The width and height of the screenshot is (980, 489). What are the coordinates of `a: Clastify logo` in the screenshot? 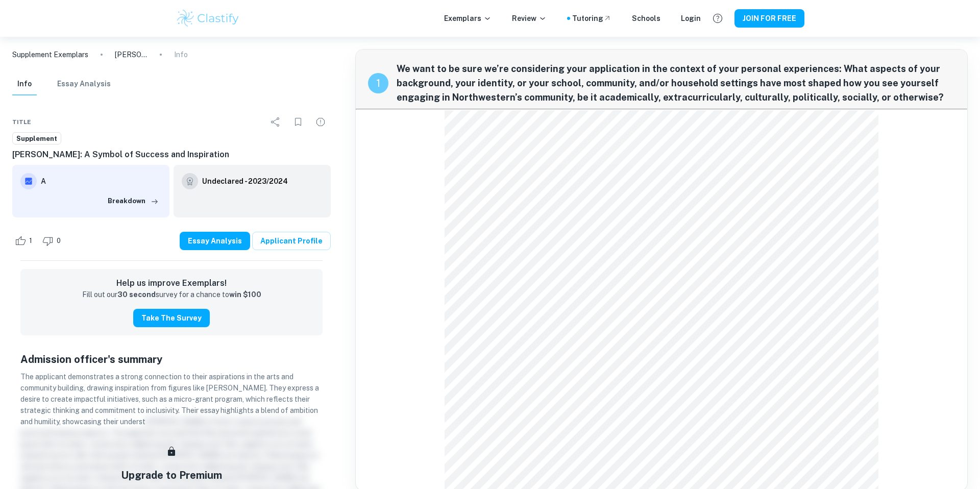 It's located at (208, 19).